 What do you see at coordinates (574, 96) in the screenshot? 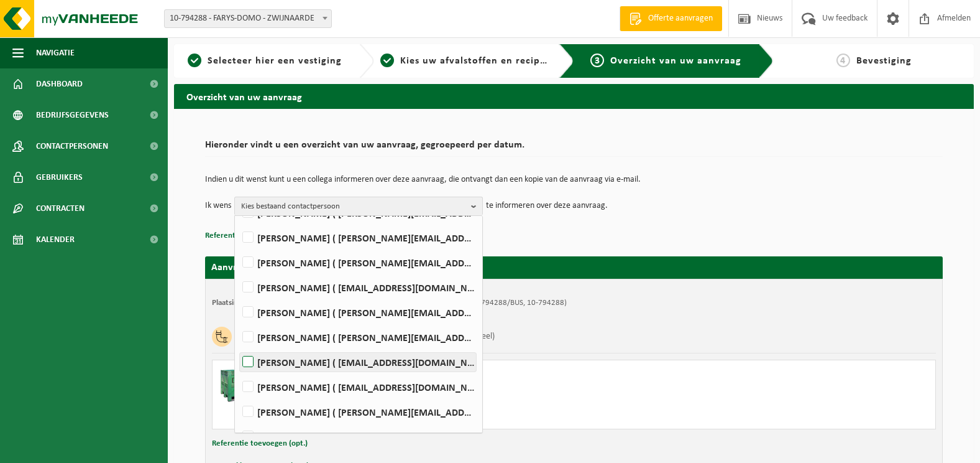
I see `h2: Overzicht van uw aanvraag` at bounding box center [574, 96].